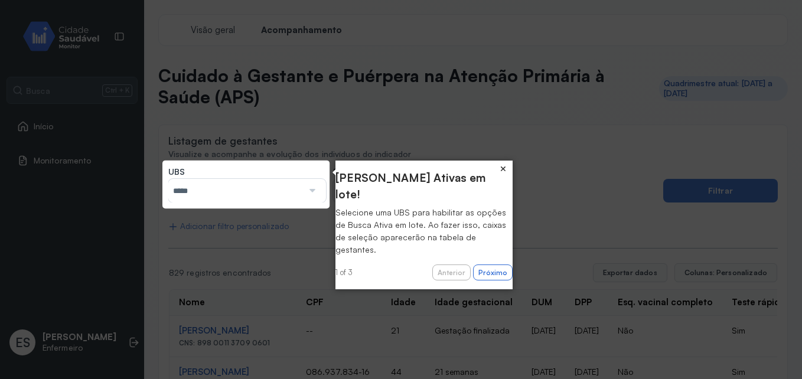  Describe the element at coordinates (424, 231) in the screenshot. I see `div: Selecione uma UBS para habilitar as opções de Busca Ativa em lote. Ao fazer isso, caixas de seleç...` at that location.